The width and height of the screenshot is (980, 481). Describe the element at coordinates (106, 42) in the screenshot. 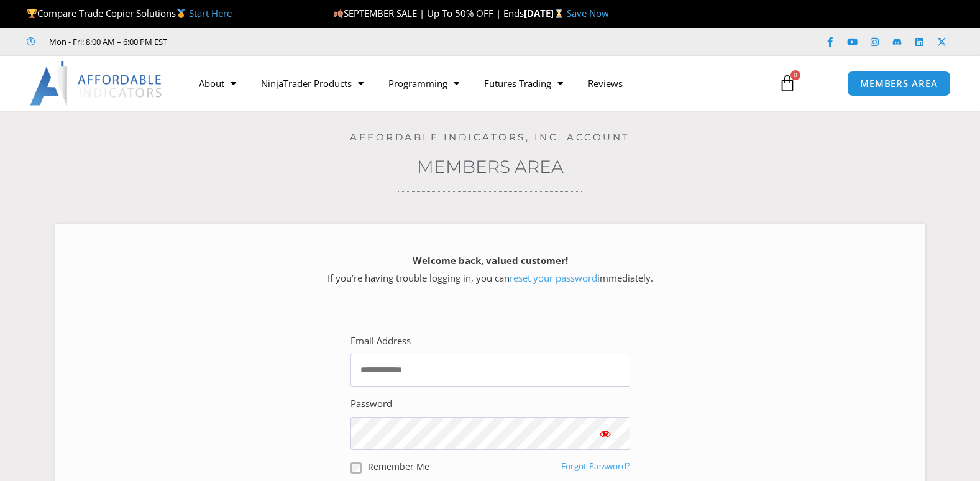

I see `span: Mon - Fri: 8:00 AM – 6:00 PM EST` at that location.